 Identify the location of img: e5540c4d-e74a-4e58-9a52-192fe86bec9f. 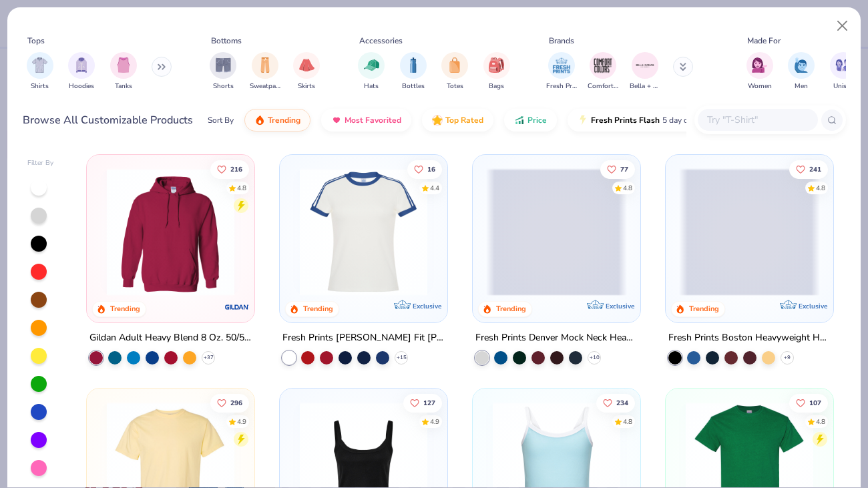
(363, 232).